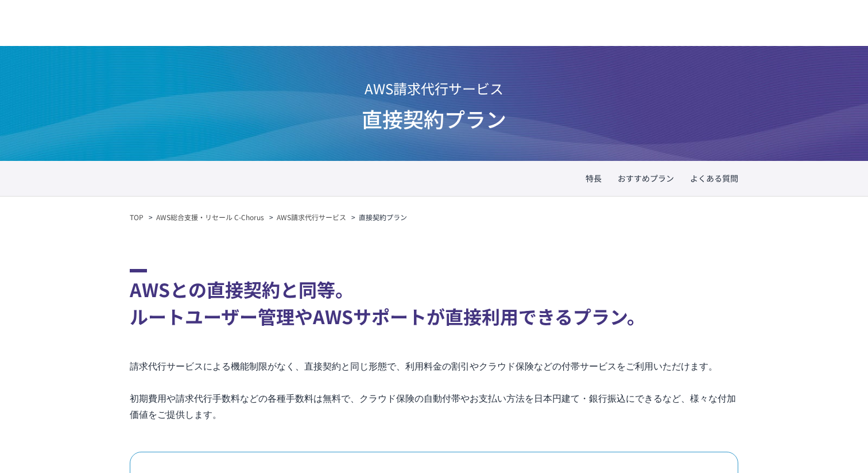 This screenshot has width=868, height=473. I want to click on p: 請求代行サービスによる機能制限がなく、直接契約と同じ形態で、利用料金の割引やクラウド保険などの付帯サービスをご利用いただけます。, so click(434, 366).